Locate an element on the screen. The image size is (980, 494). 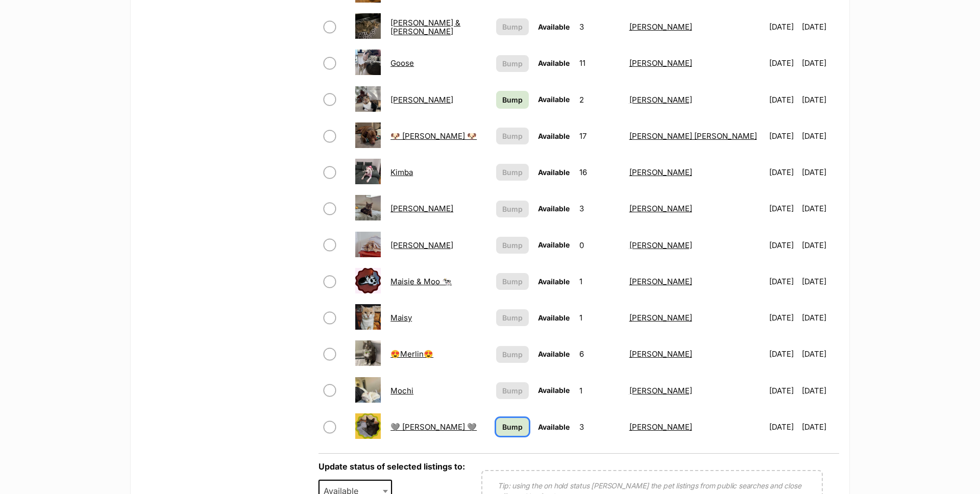
td: 6 is located at coordinates (599, 354).